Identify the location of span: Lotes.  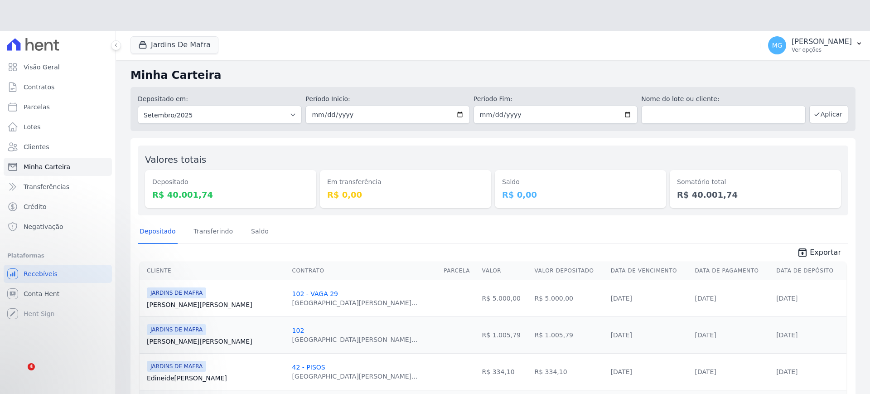
(32, 127).